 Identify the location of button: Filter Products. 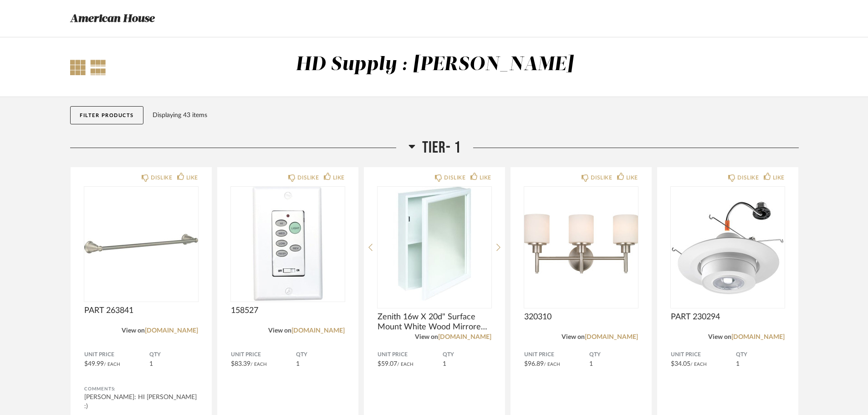
(106, 116).